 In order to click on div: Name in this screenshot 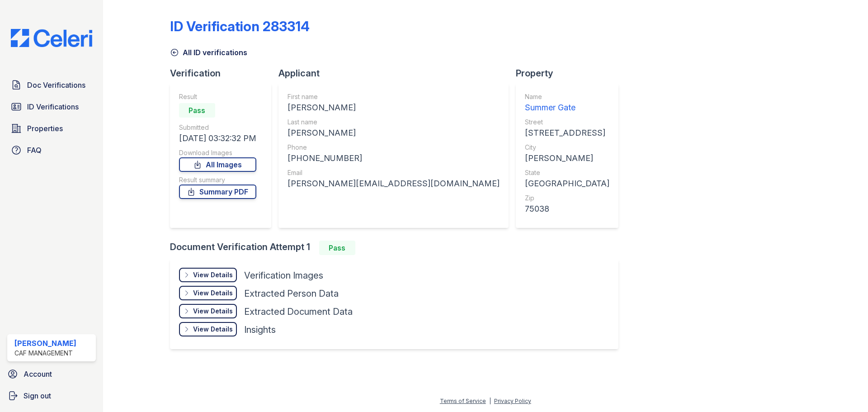, I will do `click(567, 96)`.